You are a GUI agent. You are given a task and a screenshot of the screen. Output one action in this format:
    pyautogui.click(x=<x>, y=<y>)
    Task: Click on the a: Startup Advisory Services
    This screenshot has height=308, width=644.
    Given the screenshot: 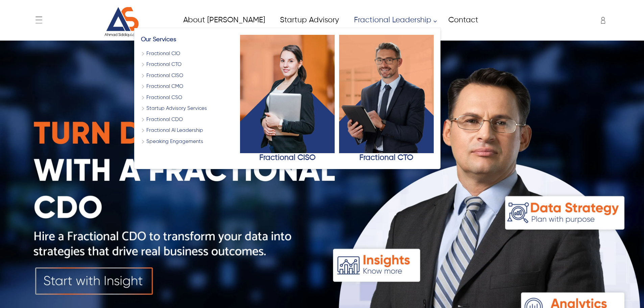 What is the action you would take?
    pyautogui.click(x=188, y=109)
    